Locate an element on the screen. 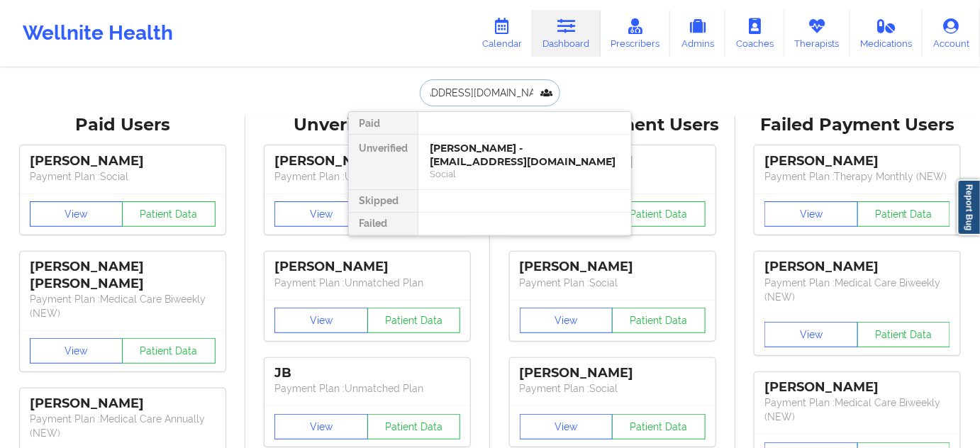  a: Medications is located at coordinates (886, 33).